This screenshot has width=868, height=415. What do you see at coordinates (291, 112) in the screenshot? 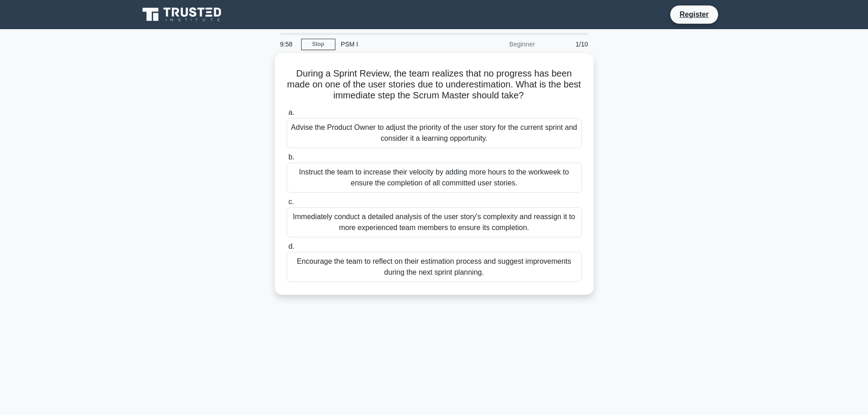
I see `span: a.` at bounding box center [291, 112].